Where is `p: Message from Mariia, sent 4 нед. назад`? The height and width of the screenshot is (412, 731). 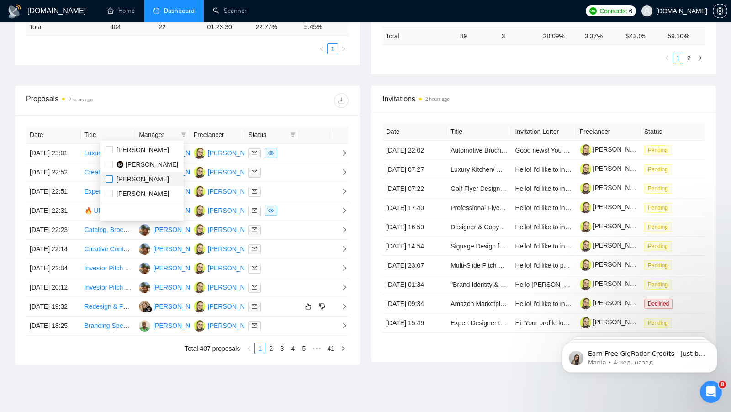
p: Message from Mariia, sent 4 нед. назад is located at coordinates (99, 39).